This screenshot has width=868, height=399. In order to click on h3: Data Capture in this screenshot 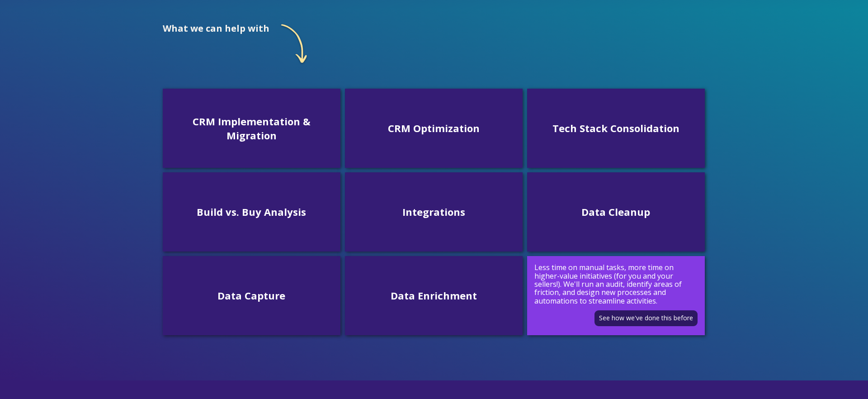, I will do `click(251, 295)`.